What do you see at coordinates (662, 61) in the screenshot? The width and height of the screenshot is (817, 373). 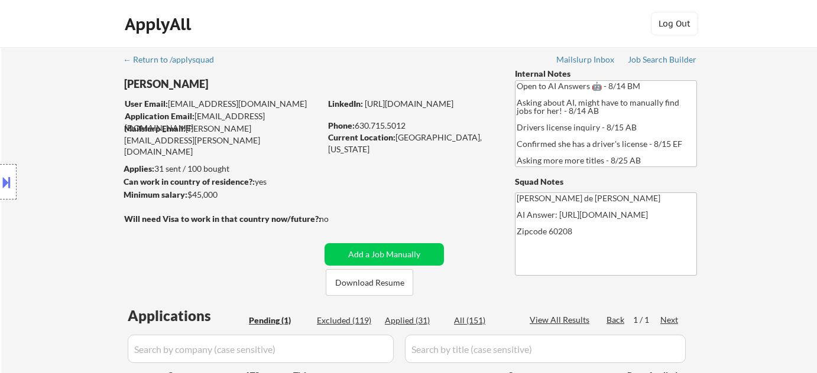 I see `a: Job Search Builder` at bounding box center [662, 61].